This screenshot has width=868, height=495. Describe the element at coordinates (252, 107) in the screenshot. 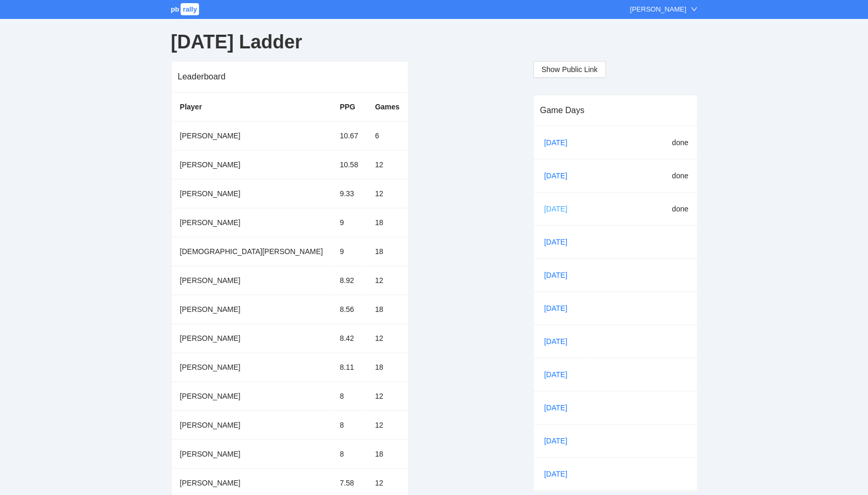

I see `div: Player` at that location.